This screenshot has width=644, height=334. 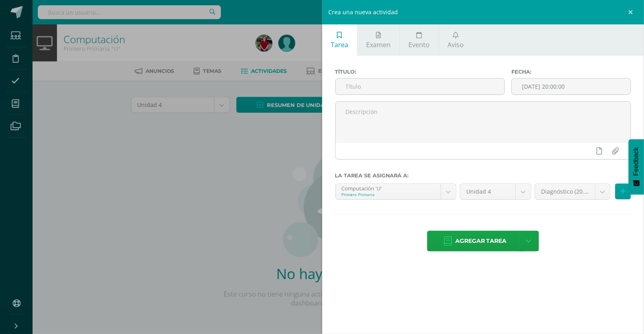 What do you see at coordinates (388, 188) in the screenshot?
I see `div: Computación 'U'` at bounding box center [388, 188].